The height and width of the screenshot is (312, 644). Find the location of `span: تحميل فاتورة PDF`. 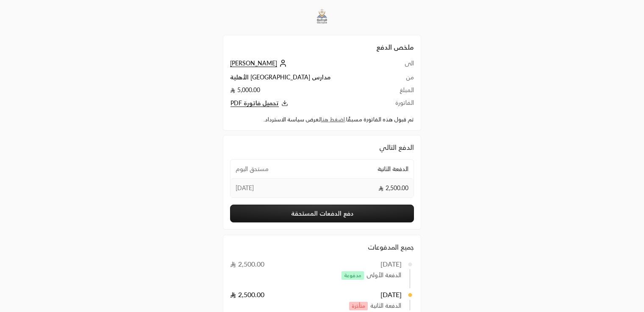

span: تحميل فاتورة PDF is located at coordinates (254, 103).